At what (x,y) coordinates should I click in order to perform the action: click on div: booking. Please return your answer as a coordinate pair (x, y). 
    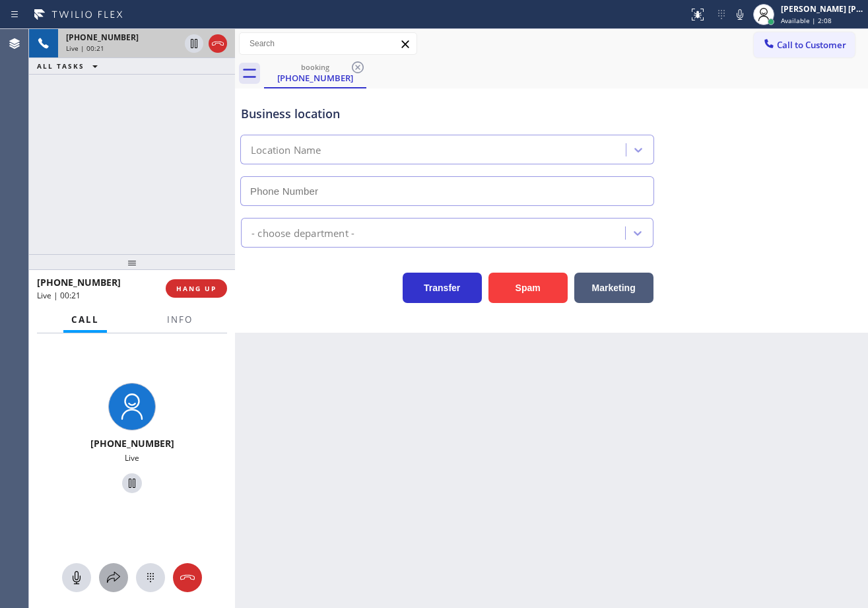
    Looking at the image, I should click on (315, 67).